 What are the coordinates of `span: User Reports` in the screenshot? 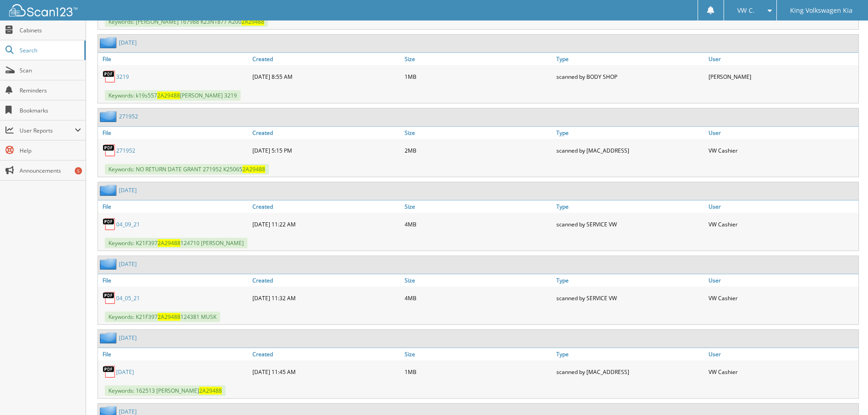 It's located at (47, 130).